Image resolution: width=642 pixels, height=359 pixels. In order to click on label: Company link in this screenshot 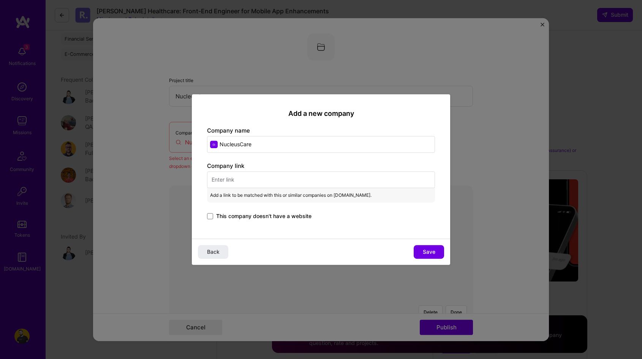, I will do `click(226, 166)`.